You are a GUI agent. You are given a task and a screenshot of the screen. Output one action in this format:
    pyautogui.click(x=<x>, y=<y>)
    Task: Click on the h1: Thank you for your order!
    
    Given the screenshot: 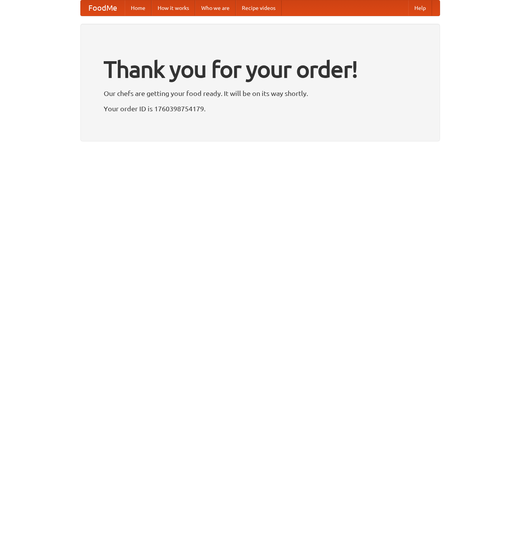 What is the action you would take?
    pyautogui.click(x=260, y=69)
    